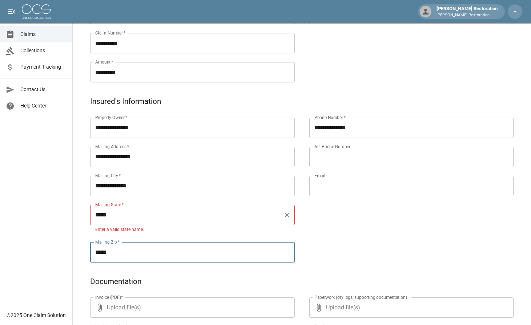 The width and height of the screenshot is (531, 325). What do you see at coordinates (43, 67) in the screenshot?
I see `span: Payment Tracking` at bounding box center [43, 67].